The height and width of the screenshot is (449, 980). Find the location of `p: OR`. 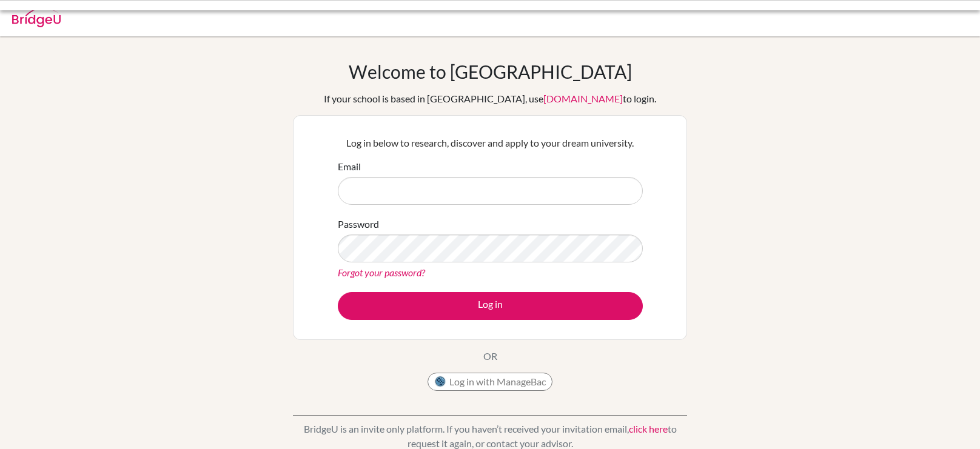

p: OR is located at coordinates (490, 356).